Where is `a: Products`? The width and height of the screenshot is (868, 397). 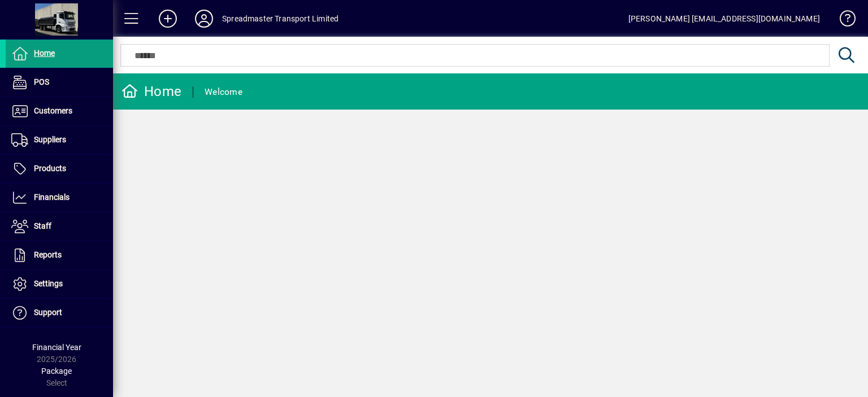
a: Products is located at coordinates (60, 169).